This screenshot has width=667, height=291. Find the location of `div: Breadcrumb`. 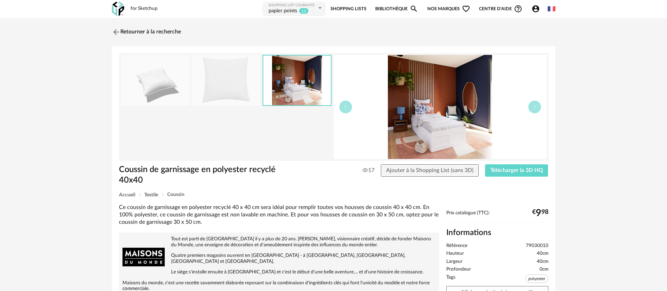

div: Breadcrumb is located at coordinates (334, 195).